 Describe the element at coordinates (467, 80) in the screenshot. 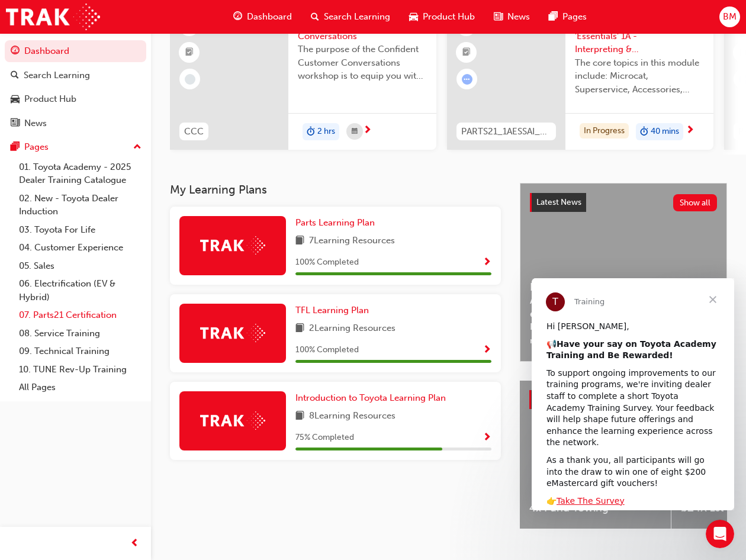

I see `span: learningRecordVerb_ATTEMPT-icon` at that location.